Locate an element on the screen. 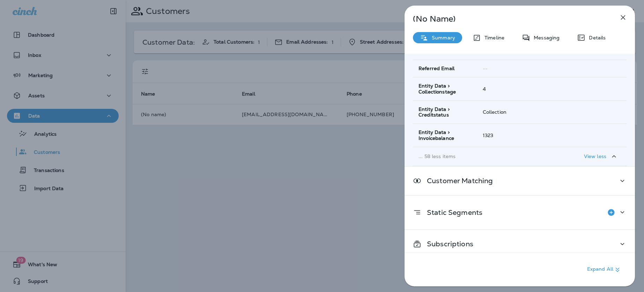 The image size is (644, 292). p: Messaging is located at coordinates (545, 37).